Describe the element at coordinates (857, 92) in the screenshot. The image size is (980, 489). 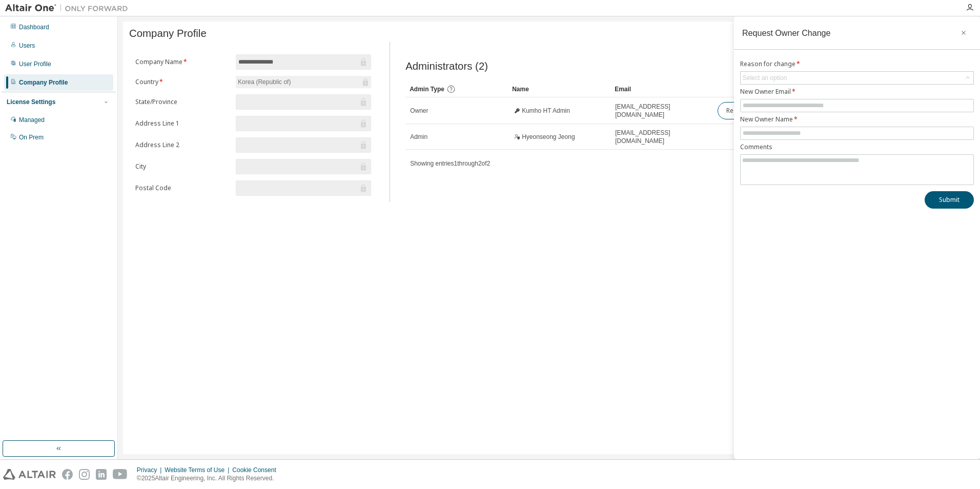
I see `label: New Owner Email` at that location.